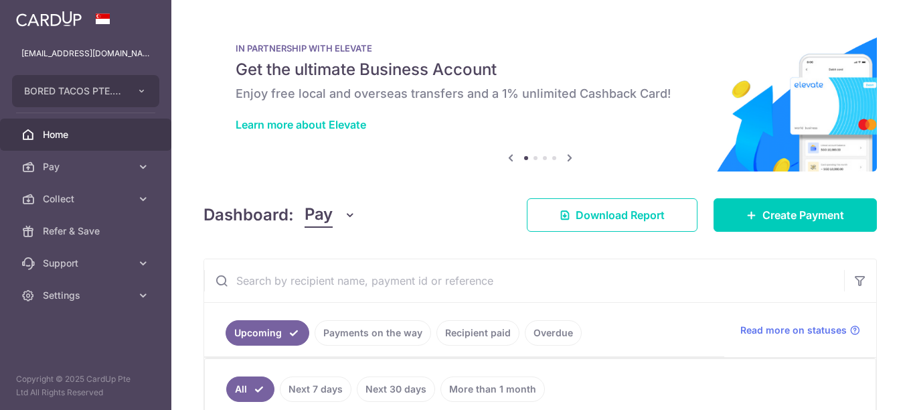  What do you see at coordinates (87, 231) in the screenshot?
I see `span: Refer & Save` at bounding box center [87, 231].